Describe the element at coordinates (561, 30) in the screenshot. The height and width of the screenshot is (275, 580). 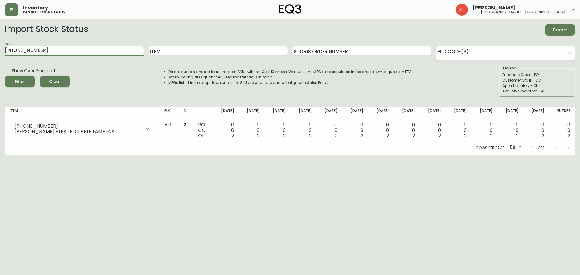
I see `span: Export` at that location.